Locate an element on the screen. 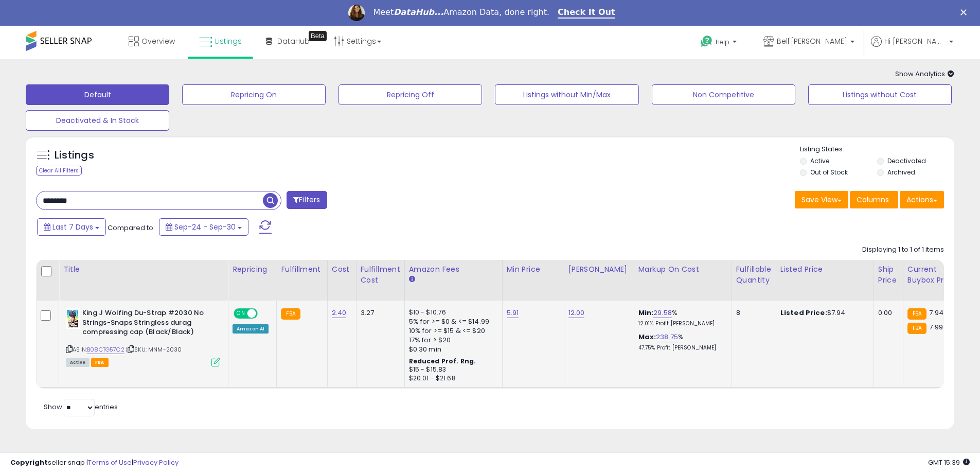 This screenshot has width=980, height=473. div: Meet Amazon Data, done right. is located at coordinates (461, 13).